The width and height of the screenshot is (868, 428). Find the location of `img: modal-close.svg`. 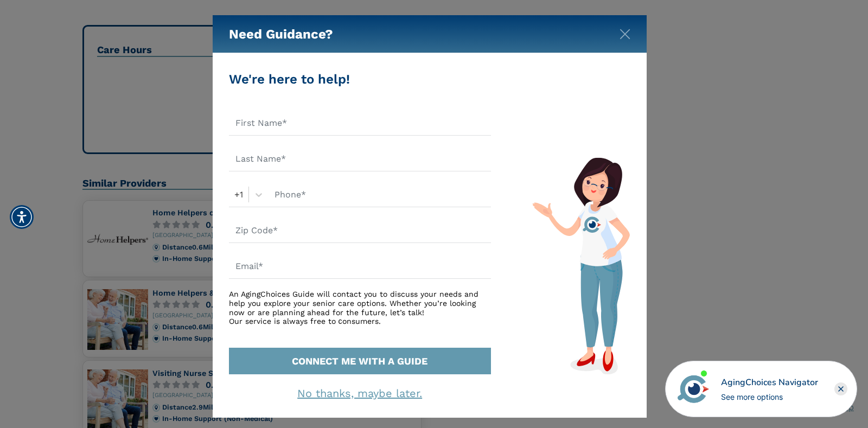

img: modal-close.svg is located at coordinates (625, 34).